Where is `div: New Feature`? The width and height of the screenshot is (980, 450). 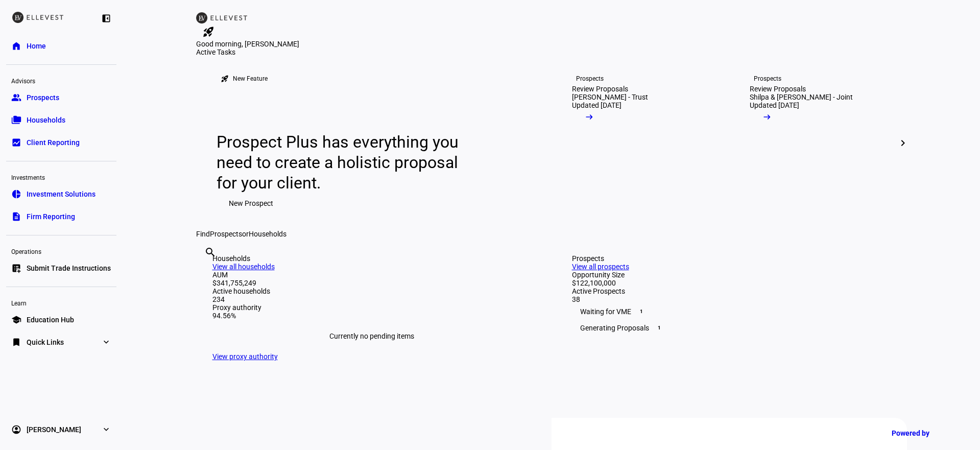
div: New Feature is located at coordinates (250, 79).